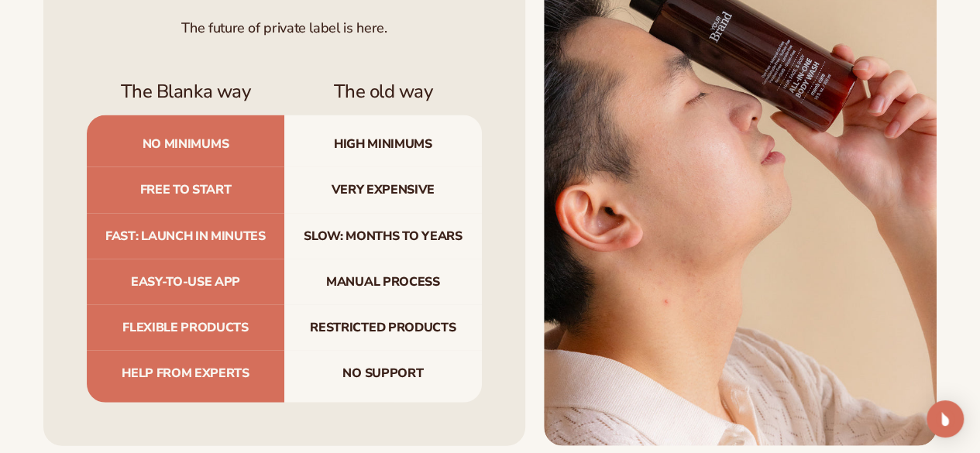 Image resolution: width=980 pixels, height=453 pixels. Describe the element at coordinates (383, 190) in the screenshot. I see `span: Very expensive` at that location.